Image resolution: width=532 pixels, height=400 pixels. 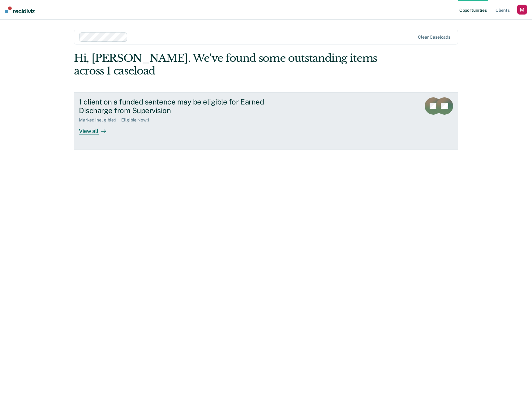 What do you see at coordinates (96, 128) in the screenshot?
I see `div: View all` at bounding box center [96, 128].